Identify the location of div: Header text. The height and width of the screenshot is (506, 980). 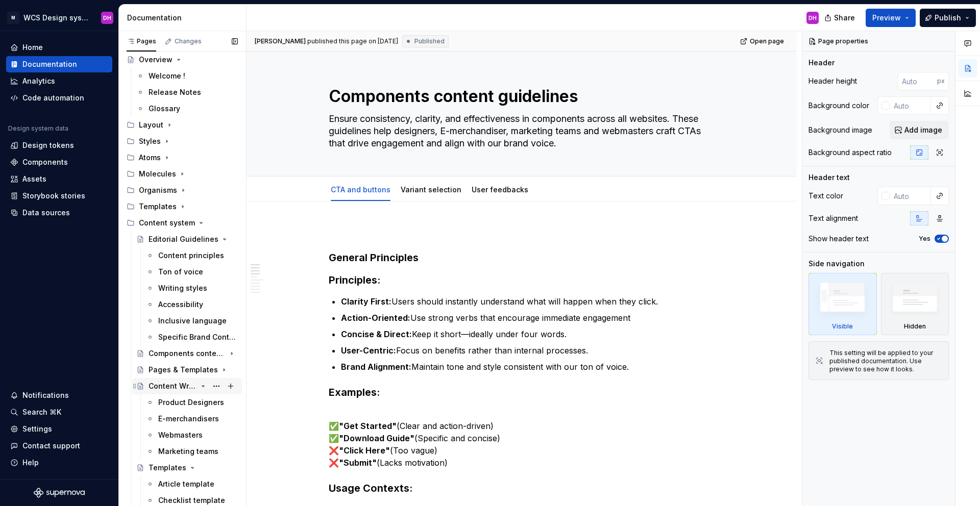
(829, 178).